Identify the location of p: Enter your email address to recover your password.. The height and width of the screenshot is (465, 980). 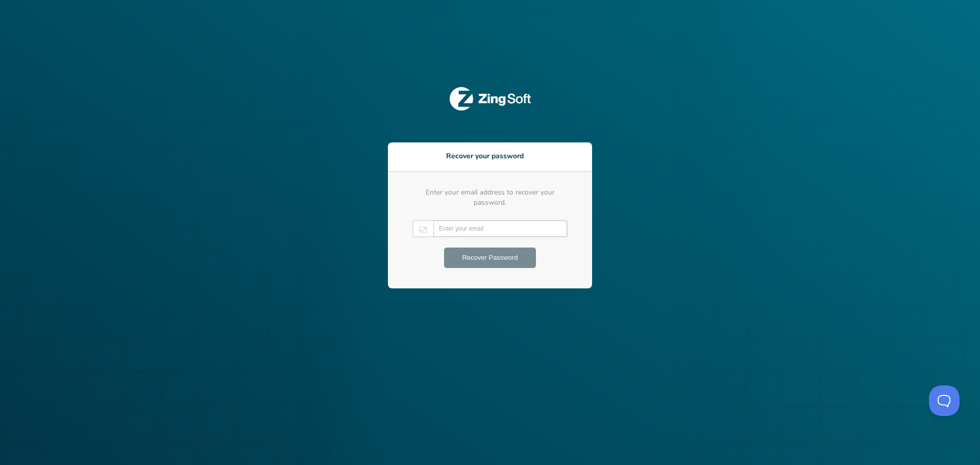
(490, 198).